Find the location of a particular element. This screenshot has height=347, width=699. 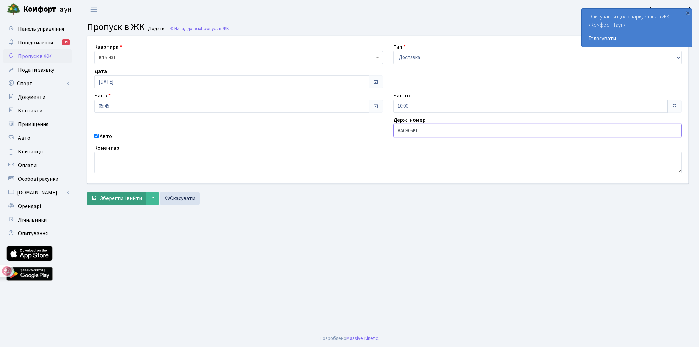

span: Оплати is located at coordinates (27, 165).